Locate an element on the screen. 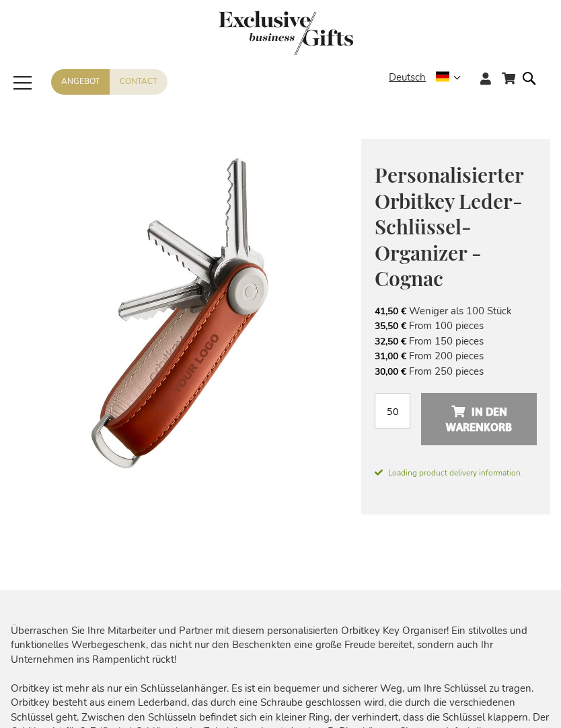 This screenshot has width=561, height=728. a: store logo is located at coordinates (286, 34).